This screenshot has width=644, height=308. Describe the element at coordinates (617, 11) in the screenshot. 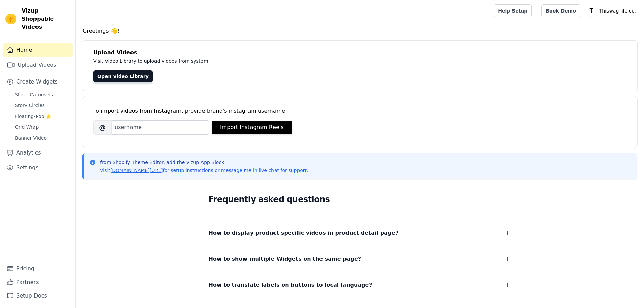

I see `p: Thiswag life co.` at that location.